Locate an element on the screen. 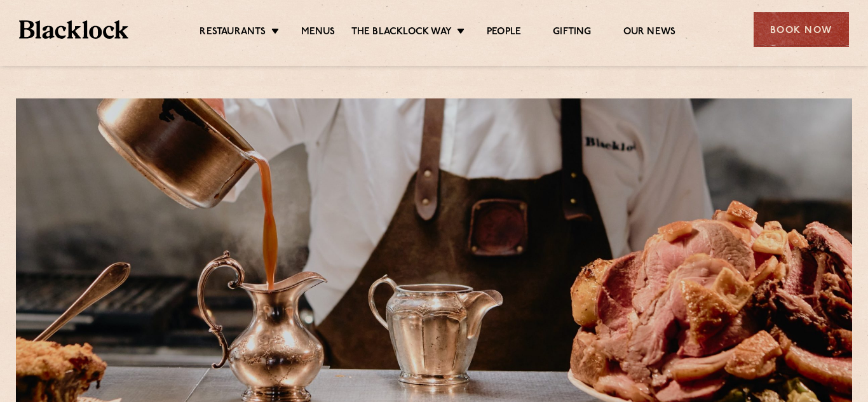  a: Restaurants is located at coordinates (232, 33).